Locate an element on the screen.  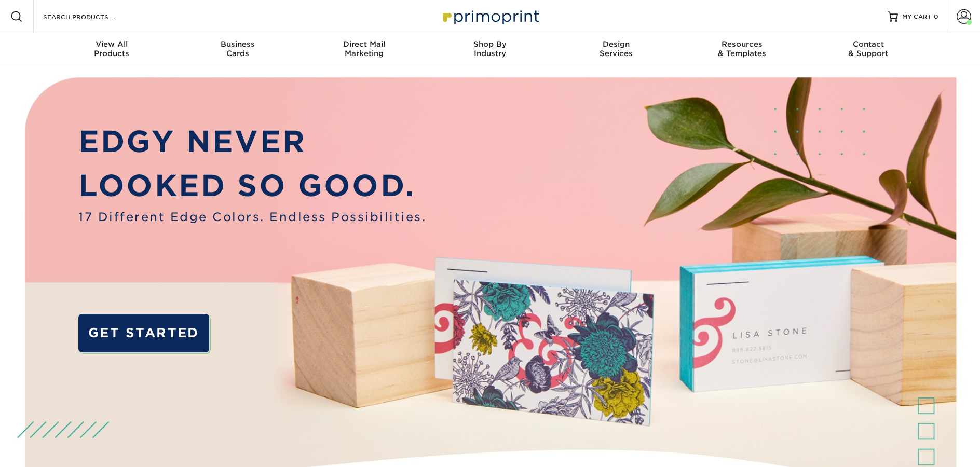
span: 0 is located at coordinates (936, 16).